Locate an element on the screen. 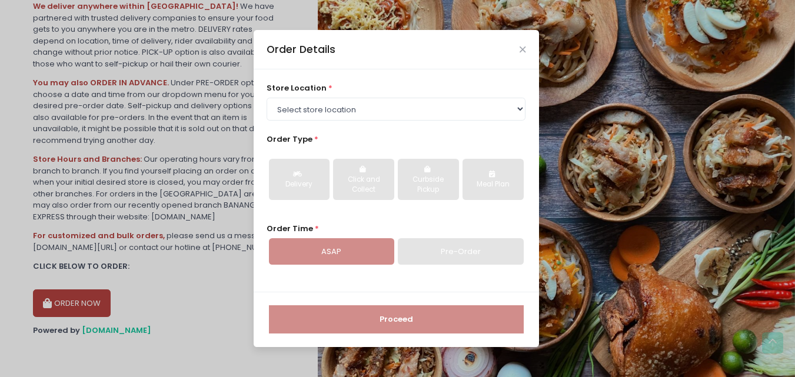 Image resolution: width=795 pixels, height=377 pixels. div: Meal Plan is located at coordinates (493, 185).